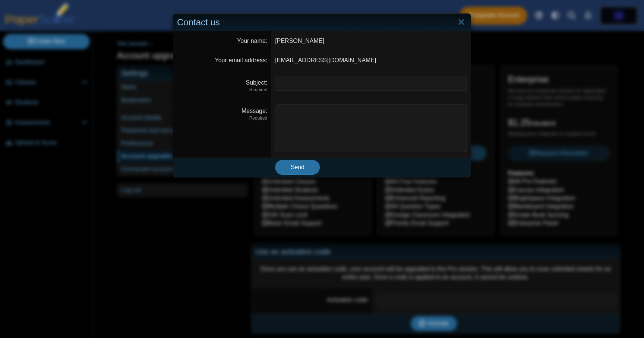 The image size is (644, 338). What do you see at coordinates (257, 83) in the screenshot?
I see `label: Subject` at bounding box center [257, 83].